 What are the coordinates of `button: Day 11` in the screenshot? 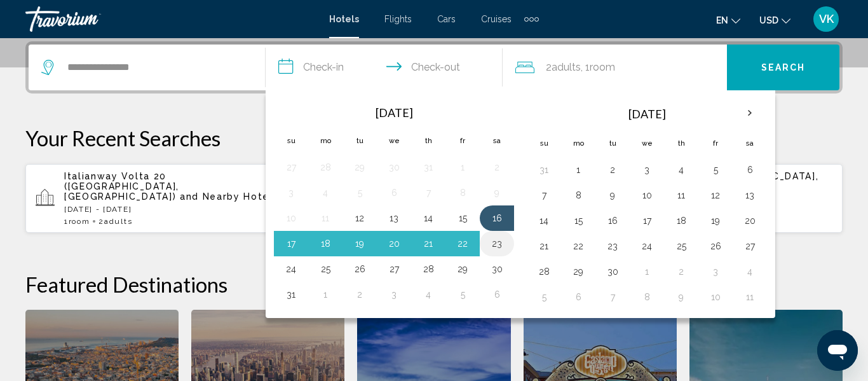 It's located at (749, 297).